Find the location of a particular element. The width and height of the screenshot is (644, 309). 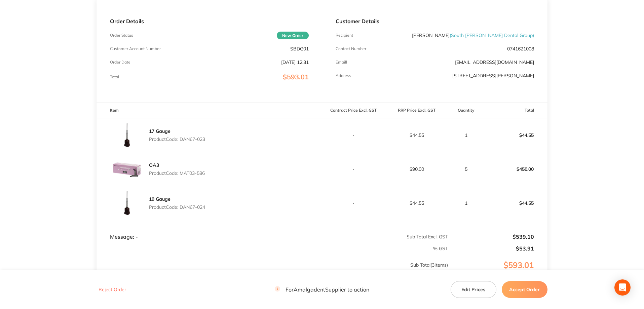

p: Order Date is located at coordinates (120, 62).